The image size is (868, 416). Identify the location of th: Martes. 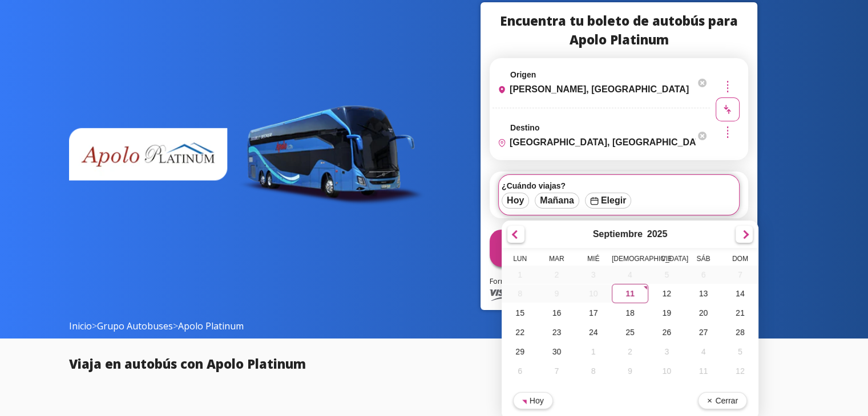
(557, 260).